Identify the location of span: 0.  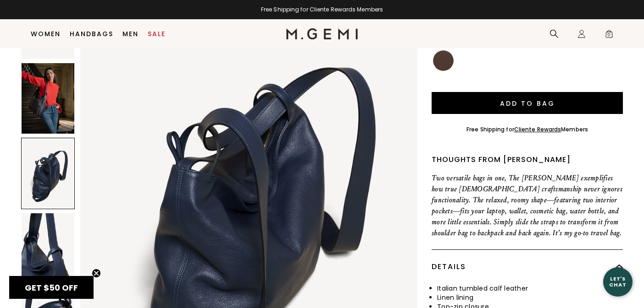
(609, 36).